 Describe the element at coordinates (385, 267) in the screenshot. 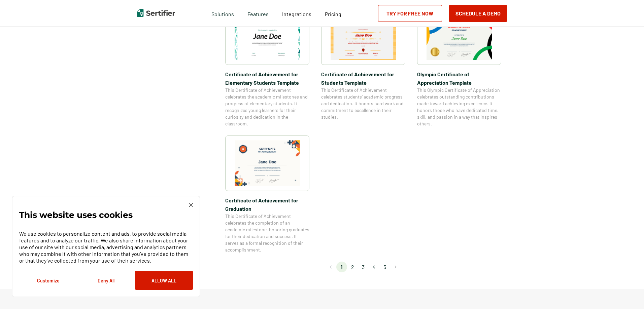

I see `li: page 5` at that location.